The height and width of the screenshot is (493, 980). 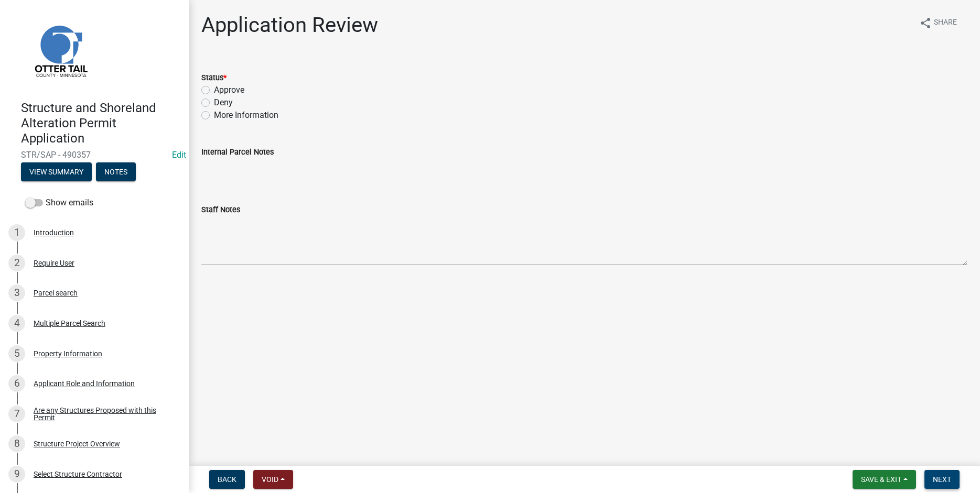 I want to click on div: 7, so click(x=17, y=414).